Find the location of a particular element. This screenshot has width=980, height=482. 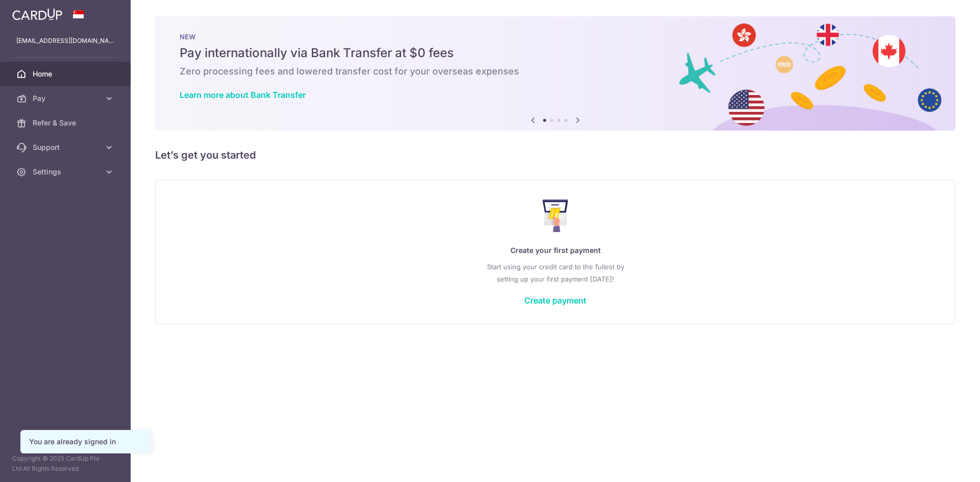

span: Support is located at coordinates (66, 147).